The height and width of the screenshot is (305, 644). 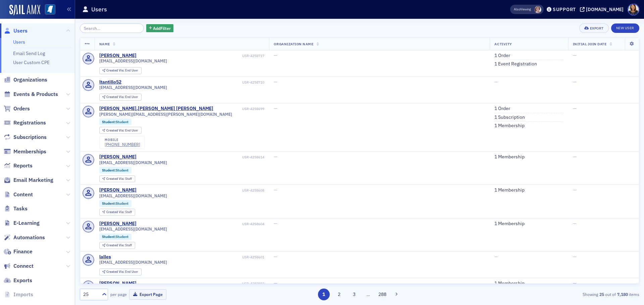 I want to click on div: Export, so click(x=597, y=28).